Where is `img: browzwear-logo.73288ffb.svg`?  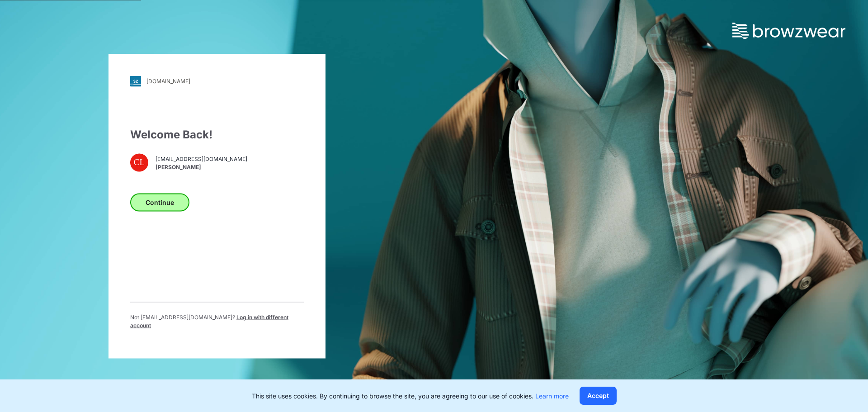 img: browzwear-logo.73288ffb.svg is located at coordinates (789, 31).